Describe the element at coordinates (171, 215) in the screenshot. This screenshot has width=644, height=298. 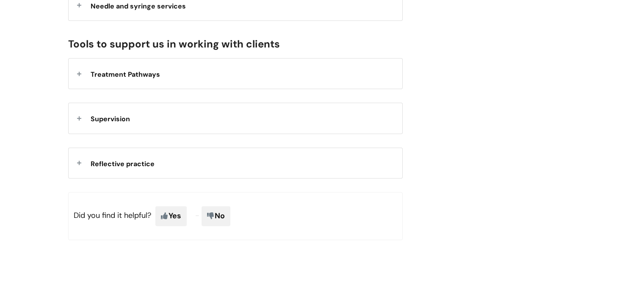
I see `span: Yes` at that location.